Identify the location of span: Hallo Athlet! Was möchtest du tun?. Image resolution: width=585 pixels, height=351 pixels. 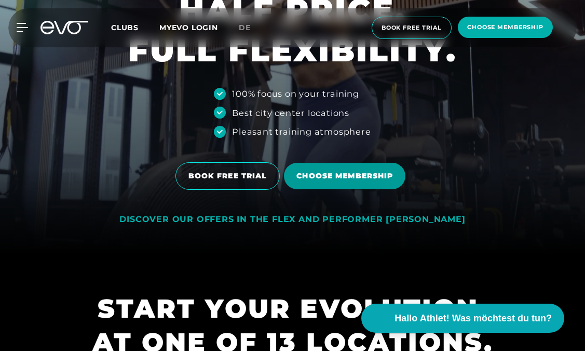
(473, 318).